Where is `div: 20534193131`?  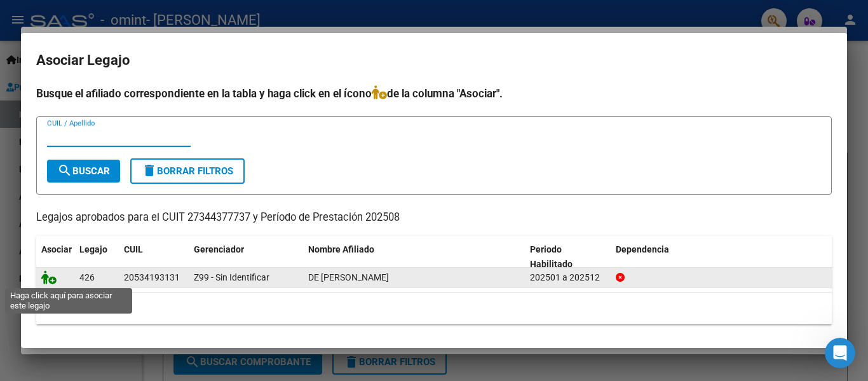
div: 20534193131 is located at coordinates (152, 277).